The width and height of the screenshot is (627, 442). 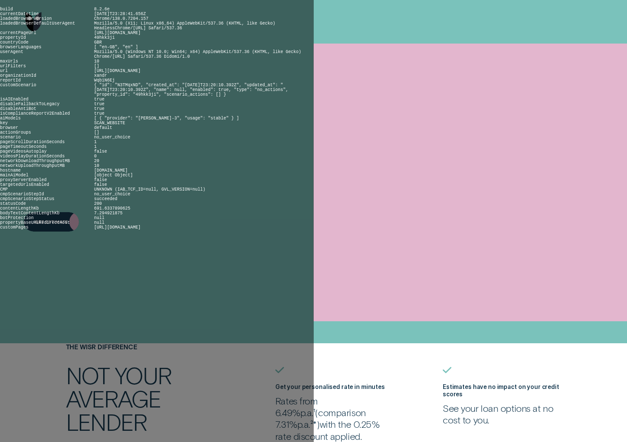 I want to click on pre: 691.6337890625, so click(x=112, y=208).